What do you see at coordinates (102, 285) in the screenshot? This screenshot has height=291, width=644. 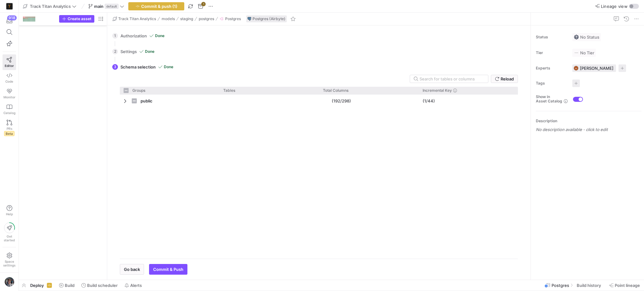 I see `span: Build scheduler` at bounding box center [102, 285].